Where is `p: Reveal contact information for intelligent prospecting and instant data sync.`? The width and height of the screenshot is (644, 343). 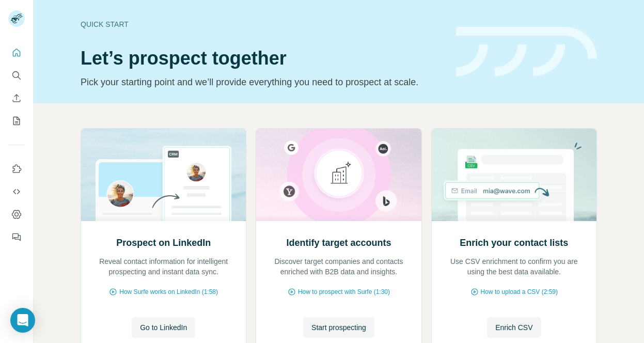
p: Reveal contact information for intelligent prospecting and instant data sync. is located at coordinates (163, 267).